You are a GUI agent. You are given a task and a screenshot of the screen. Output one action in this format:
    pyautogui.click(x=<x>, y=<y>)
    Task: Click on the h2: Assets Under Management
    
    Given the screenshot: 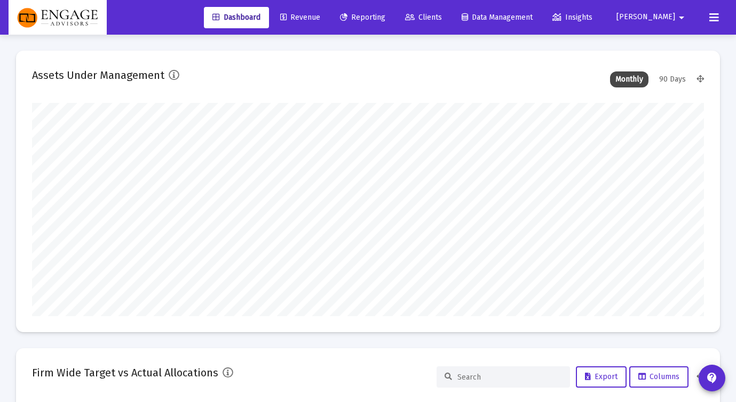 What is the action you would take?
    pyautogui.click(x=98, y=75)
    